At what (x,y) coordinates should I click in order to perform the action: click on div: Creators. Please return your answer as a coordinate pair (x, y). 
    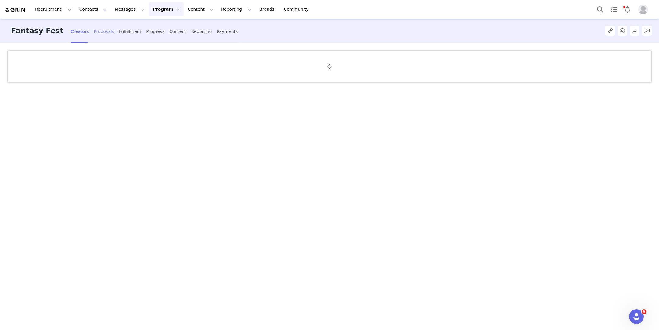
    Looking at the image, I should click on (80, 31).